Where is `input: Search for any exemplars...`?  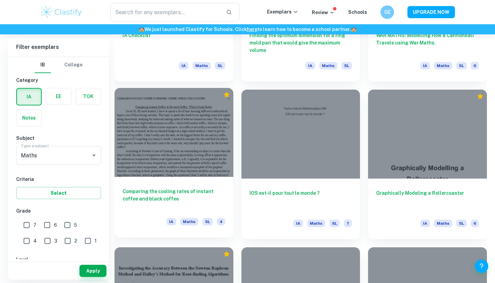 input: Search for any exemplars... is located at coordinates (165, 12).